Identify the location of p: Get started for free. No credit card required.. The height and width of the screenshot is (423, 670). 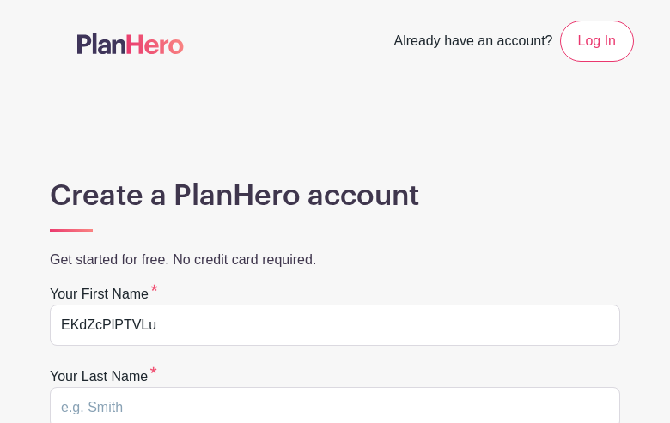
(335, 260).